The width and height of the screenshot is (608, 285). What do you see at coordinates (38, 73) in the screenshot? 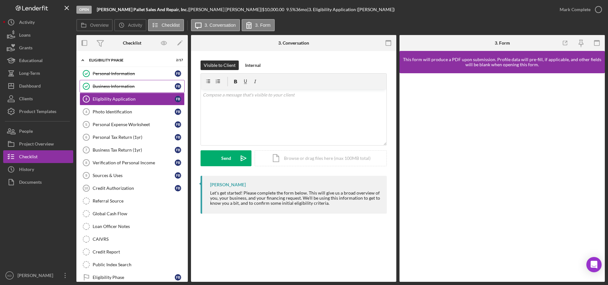
I see `button: Long-Term` at bounding box center [38, 73].